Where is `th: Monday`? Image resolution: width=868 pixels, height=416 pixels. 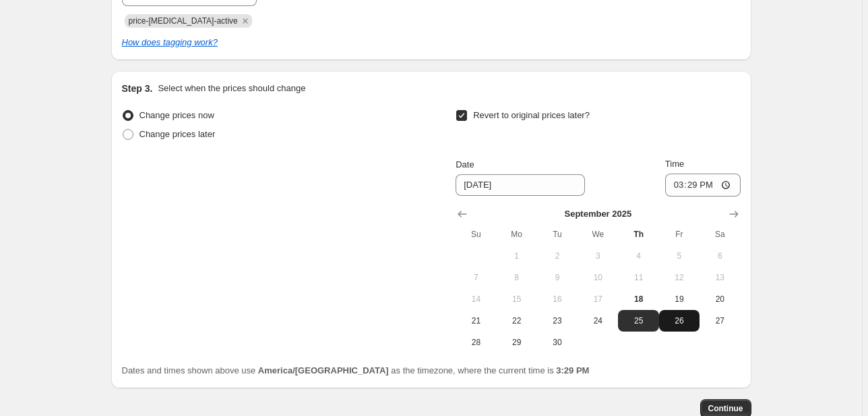
th: Monday is located at coordinates (517, 234).